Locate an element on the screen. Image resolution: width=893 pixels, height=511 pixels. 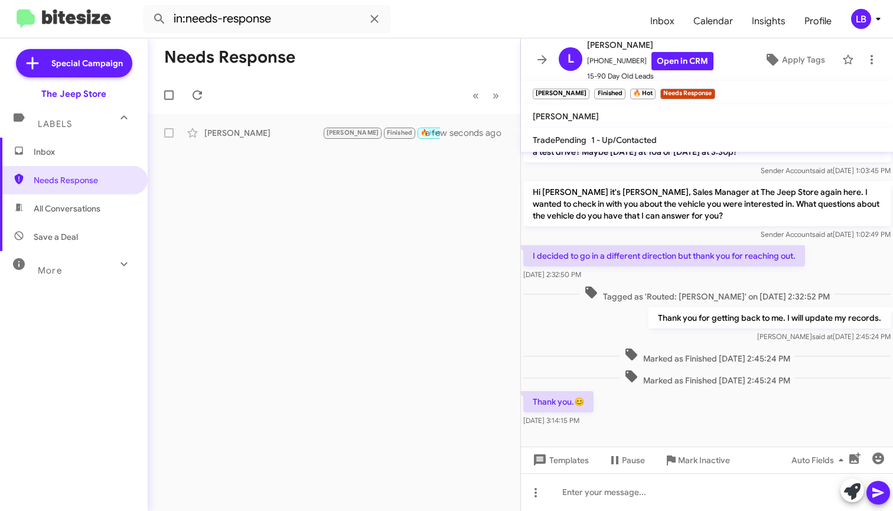
button: Templates is located at coordinates (560, 460).